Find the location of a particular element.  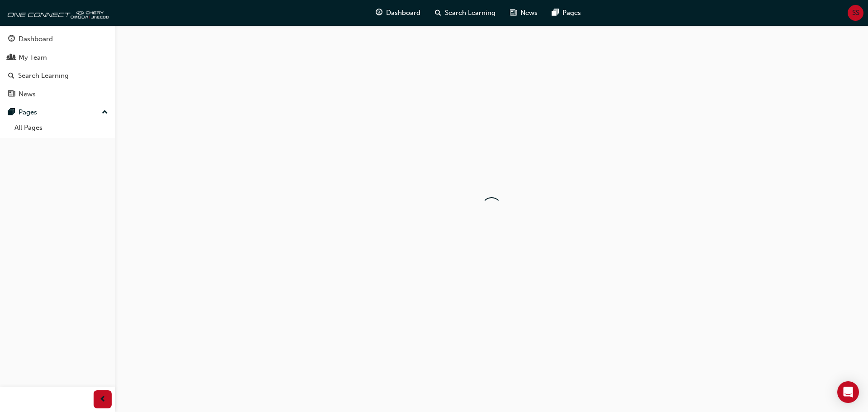

span: prev-icon is located at coordinates (102, 399).